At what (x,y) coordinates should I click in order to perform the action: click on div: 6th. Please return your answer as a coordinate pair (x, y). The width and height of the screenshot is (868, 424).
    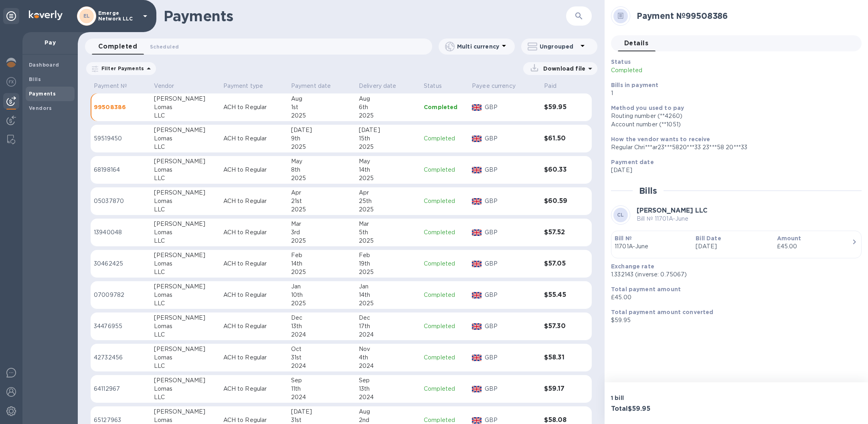
    Looking at the image, I should click on (388, 107).